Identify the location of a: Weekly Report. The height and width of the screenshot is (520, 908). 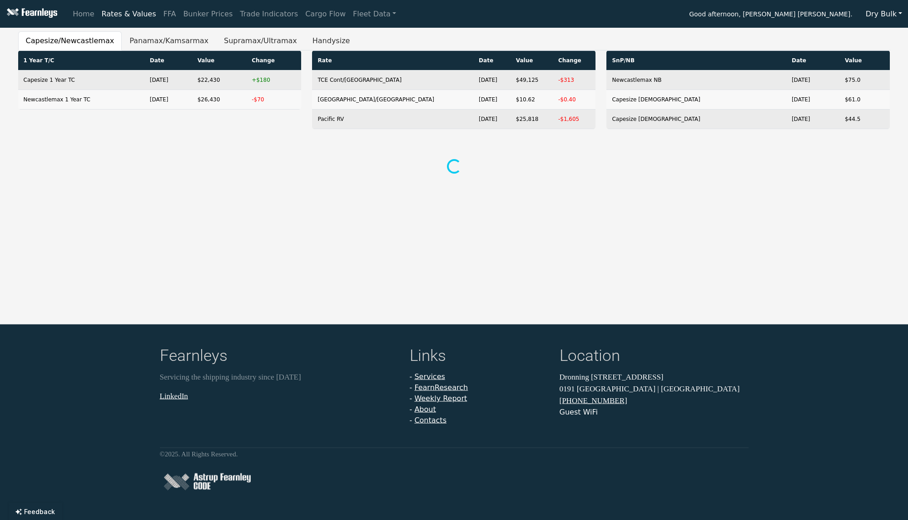
(441, 398).